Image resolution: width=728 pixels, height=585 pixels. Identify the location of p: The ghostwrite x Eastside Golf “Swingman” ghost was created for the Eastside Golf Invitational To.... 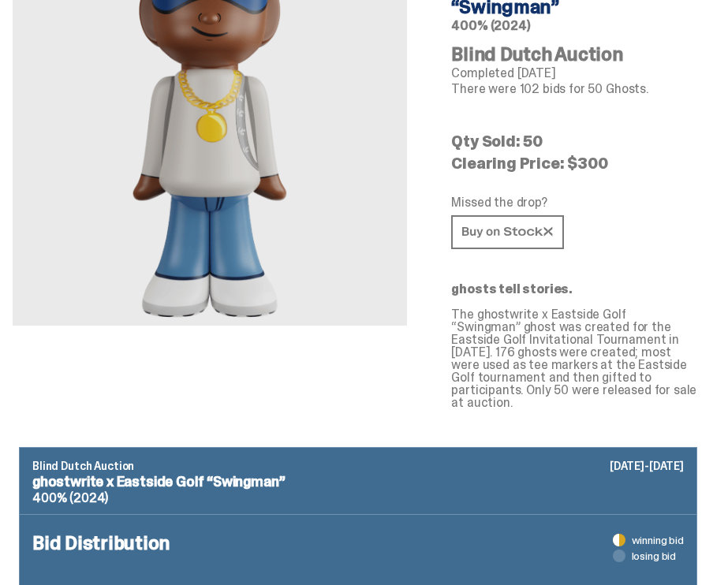
(574, 358).